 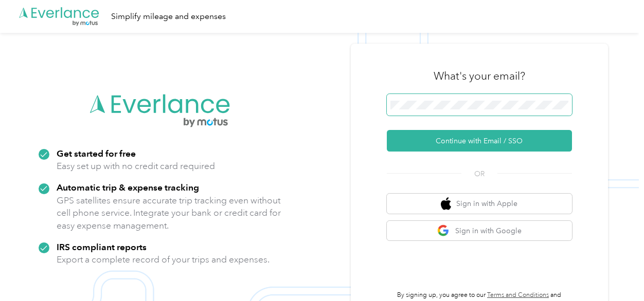 I want to click on p: Export a complete record of your trips and expenses., so click(x=163, y=259).